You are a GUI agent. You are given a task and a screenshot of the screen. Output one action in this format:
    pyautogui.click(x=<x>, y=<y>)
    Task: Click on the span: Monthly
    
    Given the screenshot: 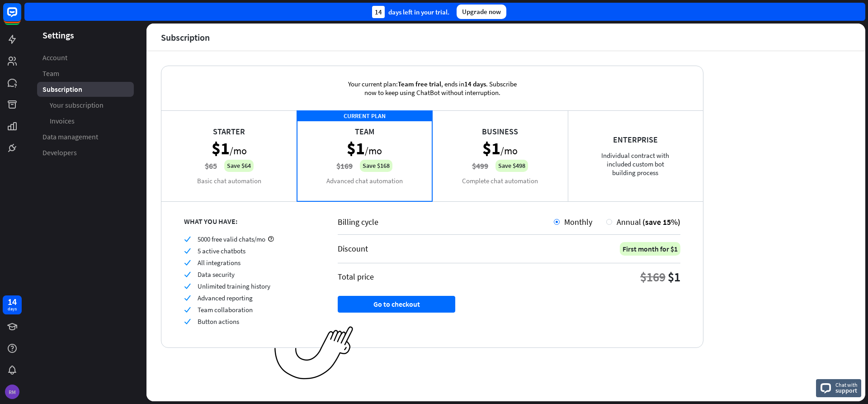 What is the action you would take?
    pyautogui.click(x=578, y=222)
    